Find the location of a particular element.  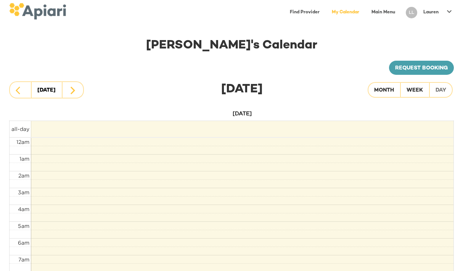

img: logo is located at coordinates (37, 11).